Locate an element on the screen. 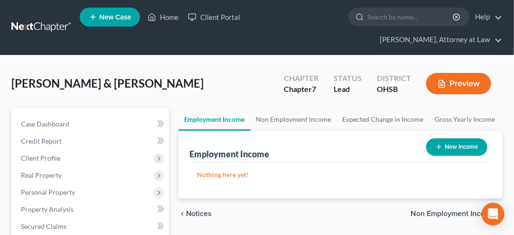  span: Real Property is located at coordinates (41, 175).